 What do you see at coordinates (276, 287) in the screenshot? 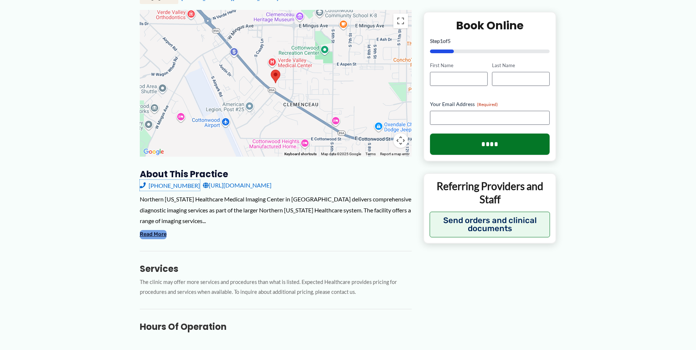
I see `p: The clinic may offer more services and procedures than what is listed. Expected Healthcare provid...` at bounding box center [276, 287].